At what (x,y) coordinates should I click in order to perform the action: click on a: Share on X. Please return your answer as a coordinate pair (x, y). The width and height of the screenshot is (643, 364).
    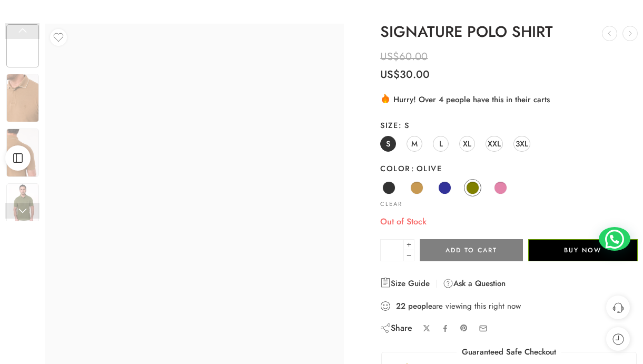
    Looking at the image, I should click on (426, 328).